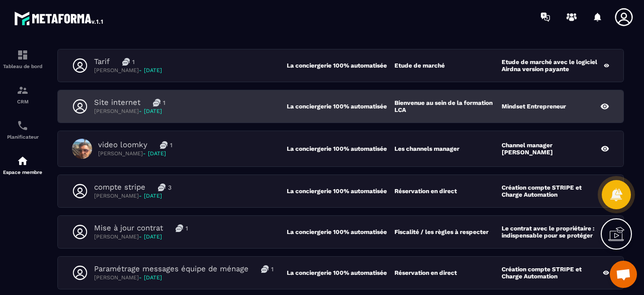  I want to click on p: Bienvenue au sein de la formation LCA, so click(449, 107).